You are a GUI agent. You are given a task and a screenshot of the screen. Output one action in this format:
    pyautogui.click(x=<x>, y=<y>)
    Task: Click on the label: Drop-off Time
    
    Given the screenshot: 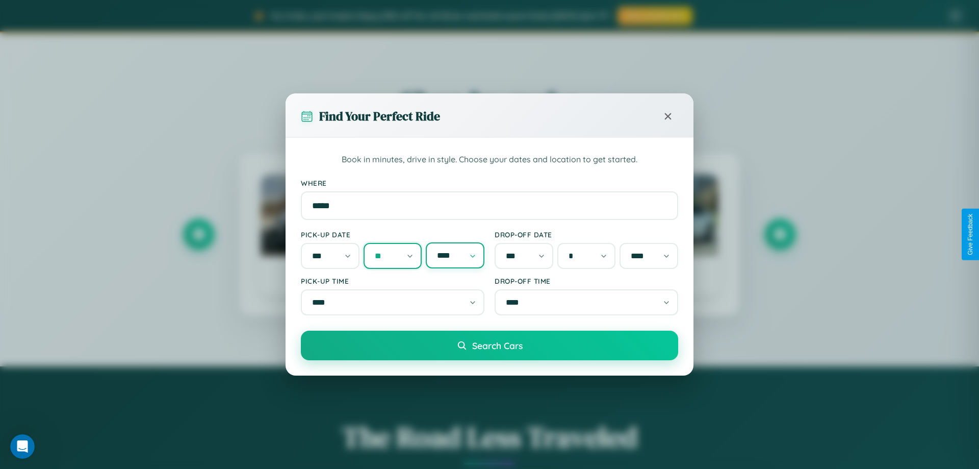 What is the action you would take?
    pyautogui.click(x=586, y=280)
    